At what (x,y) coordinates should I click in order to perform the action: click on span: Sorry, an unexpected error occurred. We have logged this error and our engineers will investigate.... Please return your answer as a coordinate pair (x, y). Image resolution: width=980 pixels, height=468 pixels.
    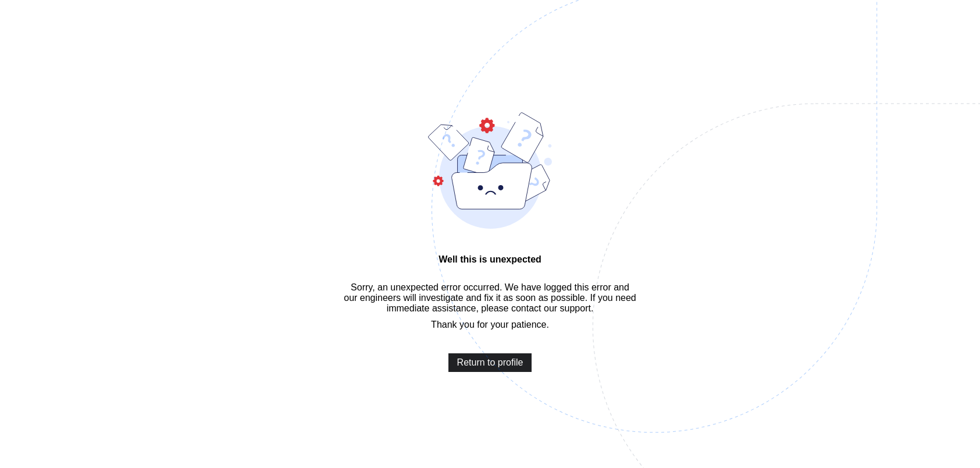
    Looking at the image, I should click on (490, 298).